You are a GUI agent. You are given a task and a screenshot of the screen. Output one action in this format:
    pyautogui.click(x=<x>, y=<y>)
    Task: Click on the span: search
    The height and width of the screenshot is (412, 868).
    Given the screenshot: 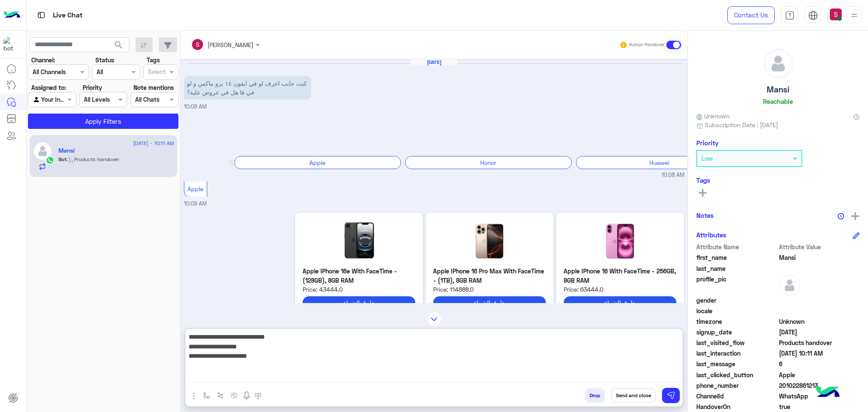 What is the action you would take?
    pyautogui.click(x=118, y=45)
    